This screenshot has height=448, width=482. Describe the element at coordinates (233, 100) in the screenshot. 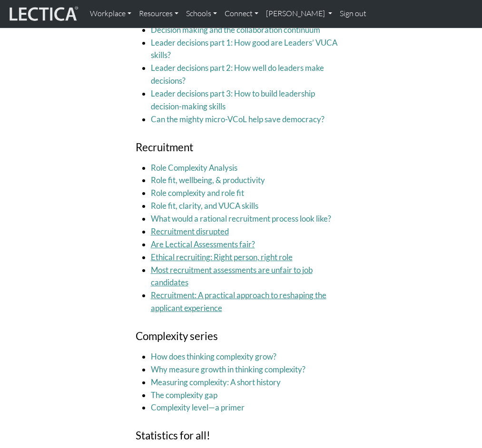

I see `a: Leader decisions part 3: How to build leadership decision-making skills` at that location.